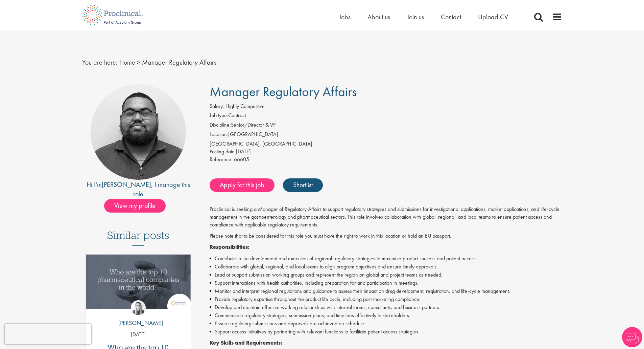 This screenshot has width=644, height=349. What do you see at coordinates (242, 159) in the screenshot?
I see `span: 66605` at bounding box center [242, 159].